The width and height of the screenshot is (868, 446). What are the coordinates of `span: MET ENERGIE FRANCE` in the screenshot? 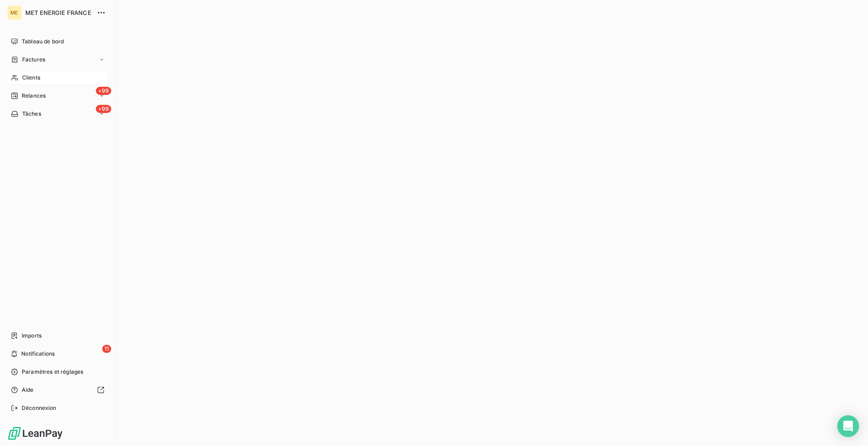 It's located at (58, 13).